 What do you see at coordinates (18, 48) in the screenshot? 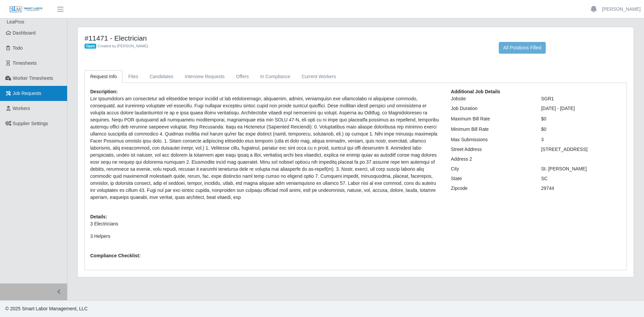
I see `span: Todo` at bounding box center [18, 48].